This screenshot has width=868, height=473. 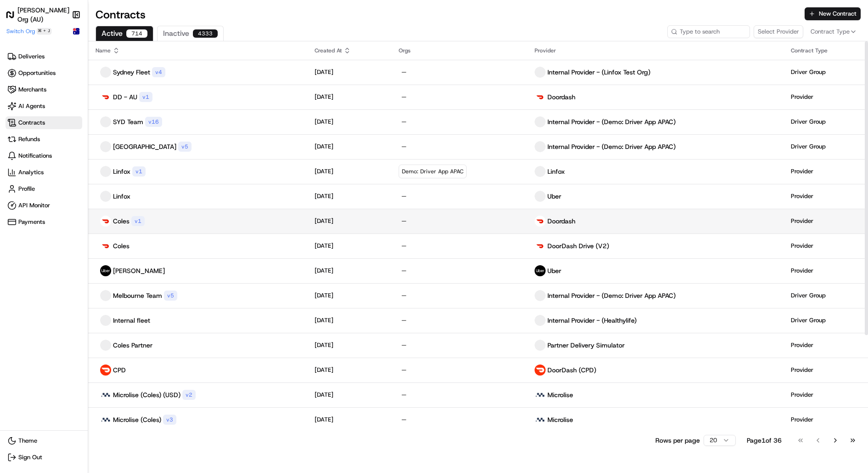 I want to click on div: 714, so click(x=137, y=33).